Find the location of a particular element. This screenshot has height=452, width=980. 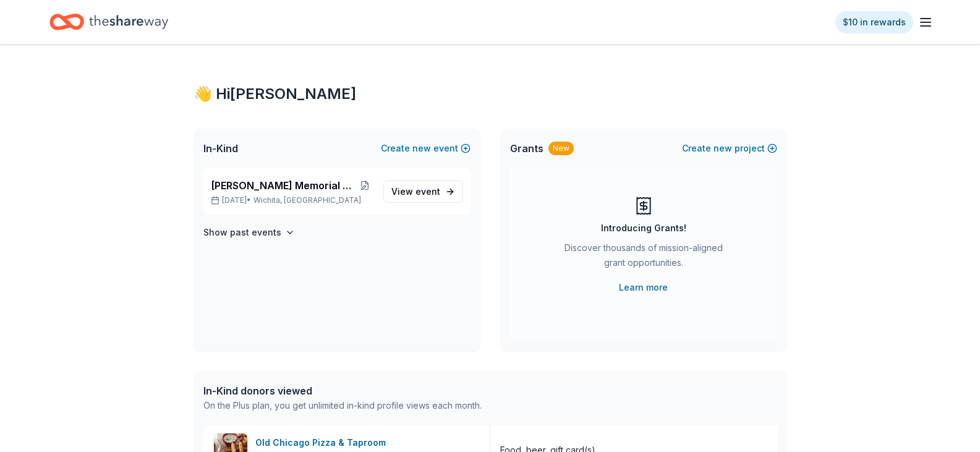

span: View is located at coordinates (416, 192).